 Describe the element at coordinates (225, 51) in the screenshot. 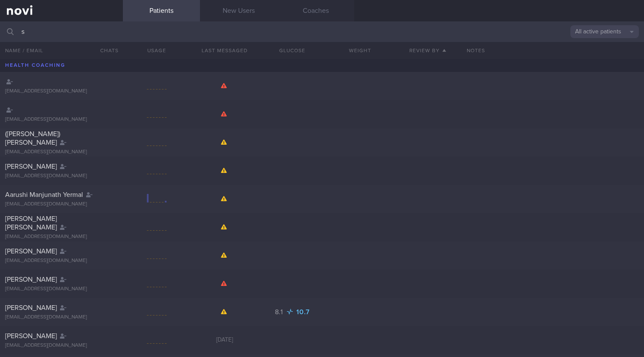

I see `button: Last Messaged` at that location.